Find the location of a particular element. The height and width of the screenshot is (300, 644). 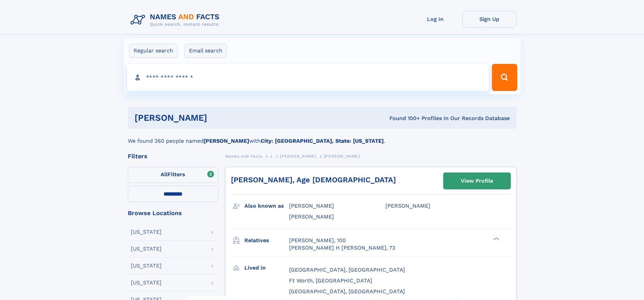

a: Log In is located at coordinates (435, 19).